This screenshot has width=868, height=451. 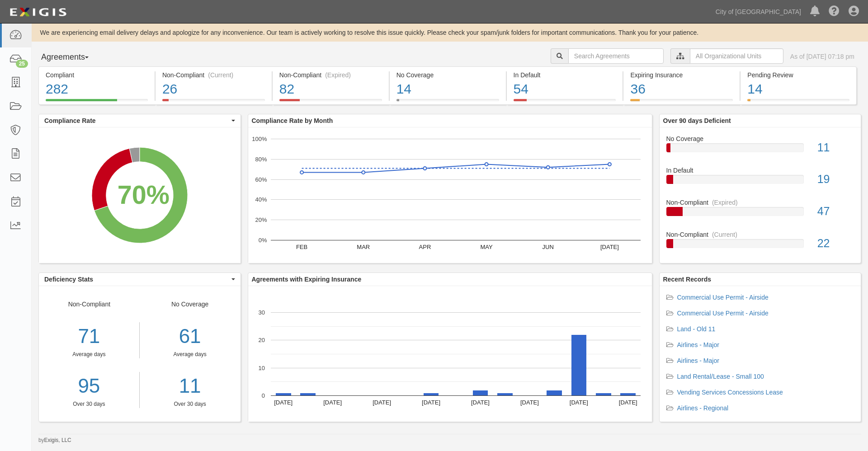 What do you see at coordinates (38, 12) in the screenshot?
I see `img: logo-5460c22ac91f19d4615b14bd174203de0afe785f0fc80cf4dbbc73dc1793850b.png` at bounding box center [38, 12].